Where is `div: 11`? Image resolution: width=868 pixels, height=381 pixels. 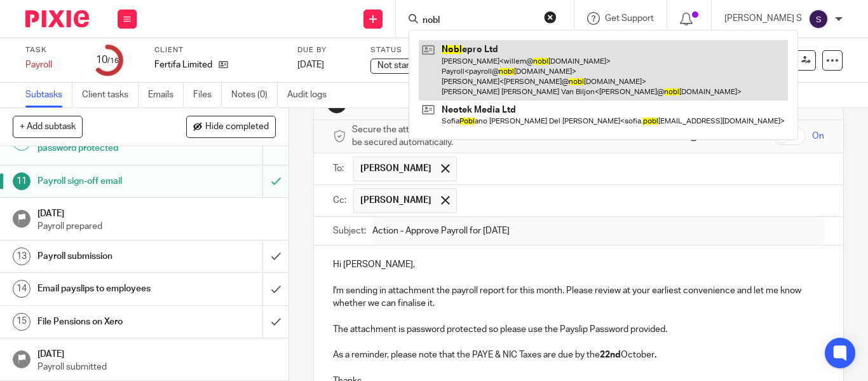
div: 11 is located at coordinates (21, 181).